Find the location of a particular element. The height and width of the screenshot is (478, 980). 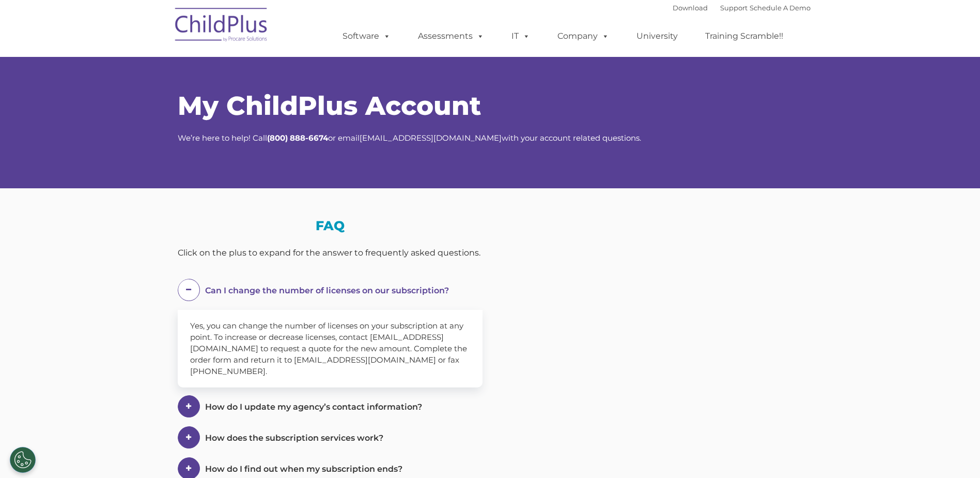

span: We’re here to help! Call or email with your account related questions. is located at coordinates (410, 138).